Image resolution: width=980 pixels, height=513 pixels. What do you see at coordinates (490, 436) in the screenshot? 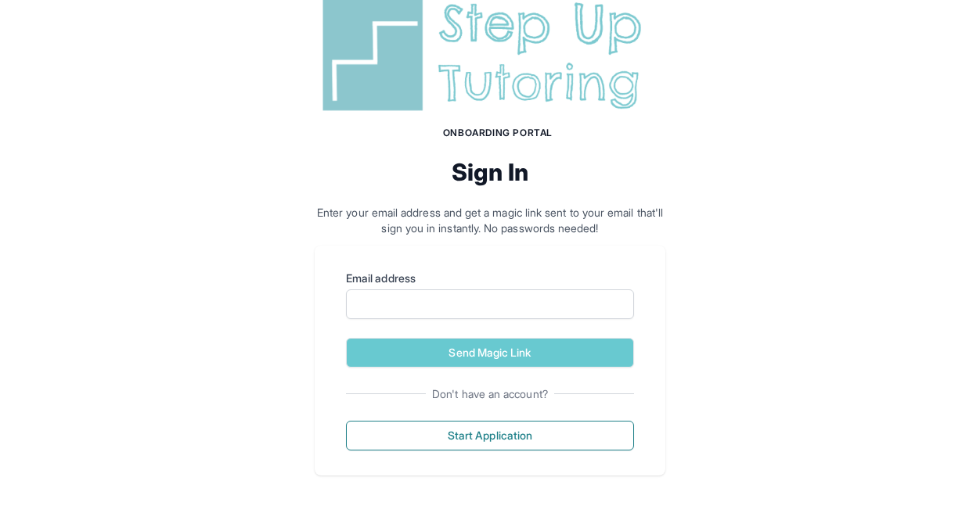
I see `a: Start Application` at bounding box center [490, 436].